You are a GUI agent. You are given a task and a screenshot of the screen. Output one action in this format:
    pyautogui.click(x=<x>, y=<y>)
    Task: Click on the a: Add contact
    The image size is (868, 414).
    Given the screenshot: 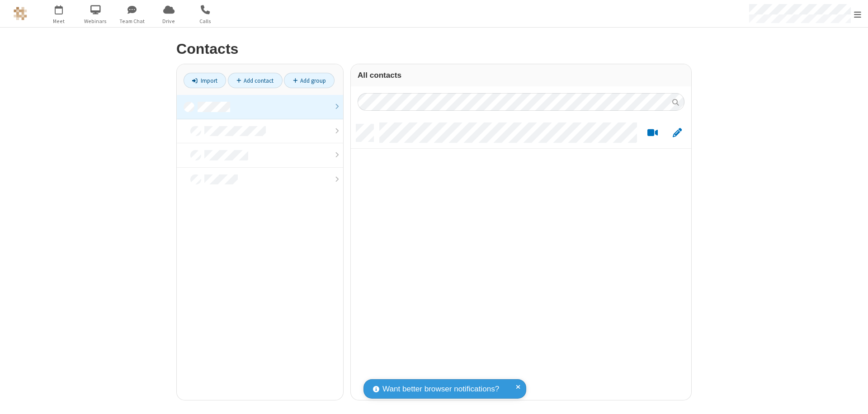 What is the action you would take?
    pyautogui.click(x=255, y=80)
    